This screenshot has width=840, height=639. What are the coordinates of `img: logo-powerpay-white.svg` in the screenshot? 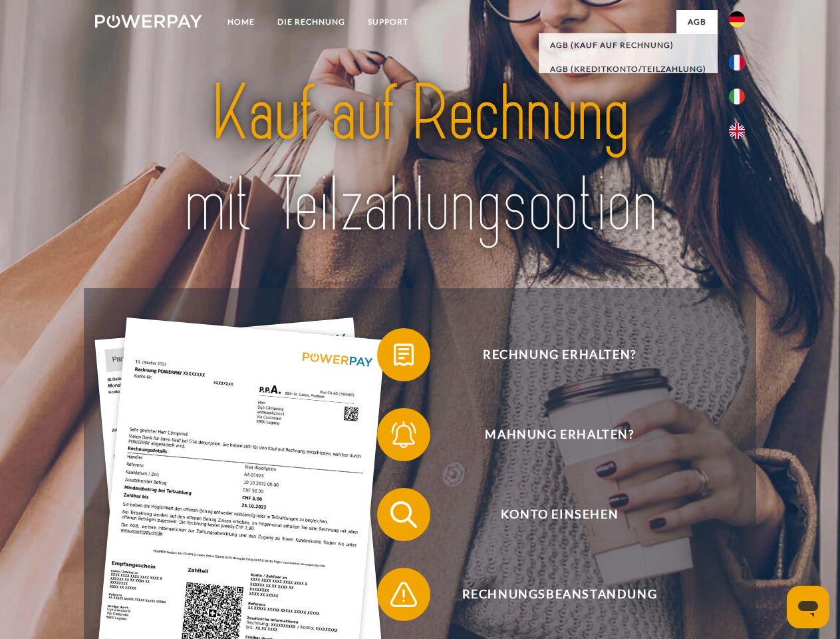 It's located at (148, 22).